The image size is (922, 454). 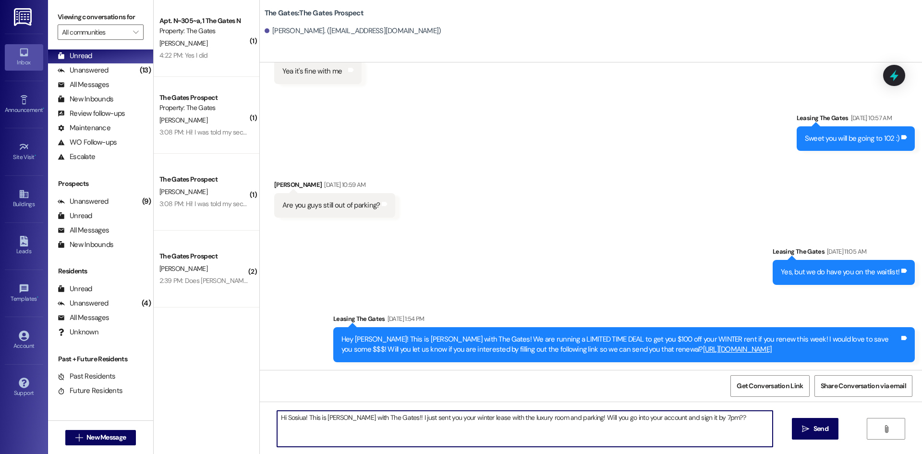 I want to click on div: Unknown, so click(x=78, y=332).